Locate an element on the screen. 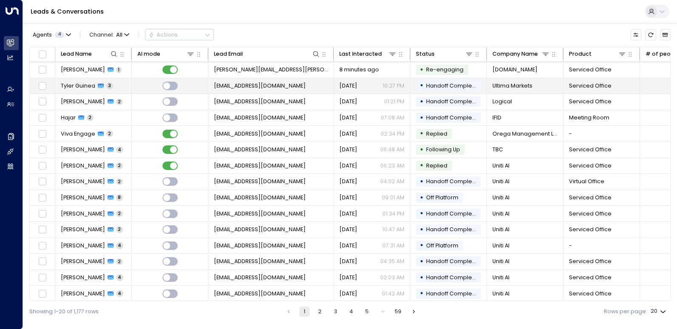  label: Rows per page: is located at coordinates (626, 312).